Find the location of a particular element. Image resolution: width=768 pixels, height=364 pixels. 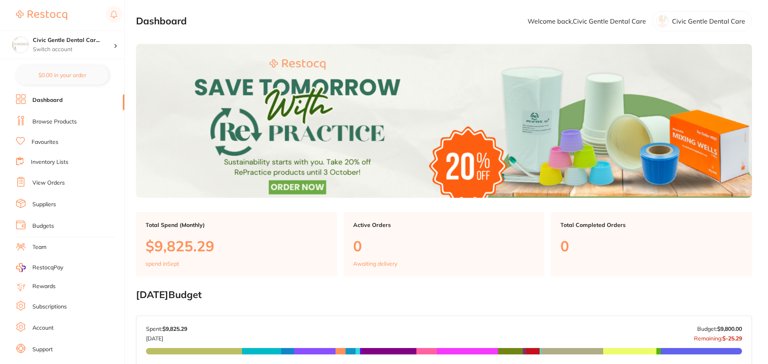

a: Suppliers is located at coordinates (44, 205).